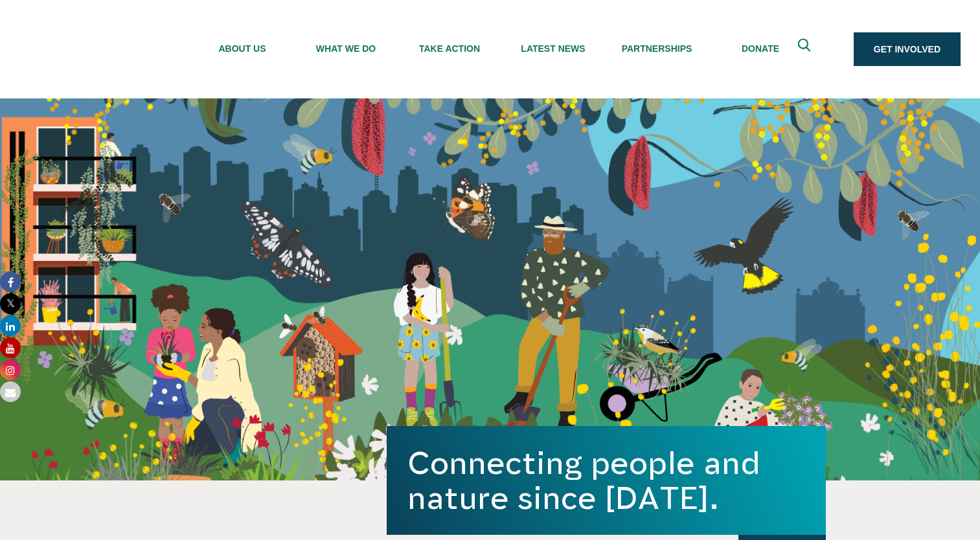 This screenshot has width=980, height=540. I want to click on span: What We Do, so click(346, 48).